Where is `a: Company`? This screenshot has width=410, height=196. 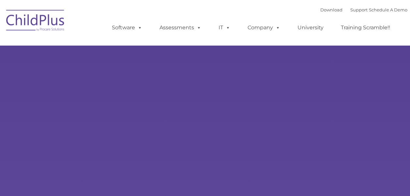
a: Company is located at coordinates (264, 28).